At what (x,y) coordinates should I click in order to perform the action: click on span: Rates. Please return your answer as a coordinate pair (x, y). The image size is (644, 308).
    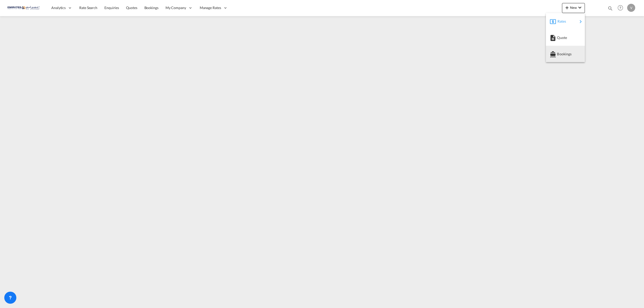
    Looking at the image, I should click on (560, 21).